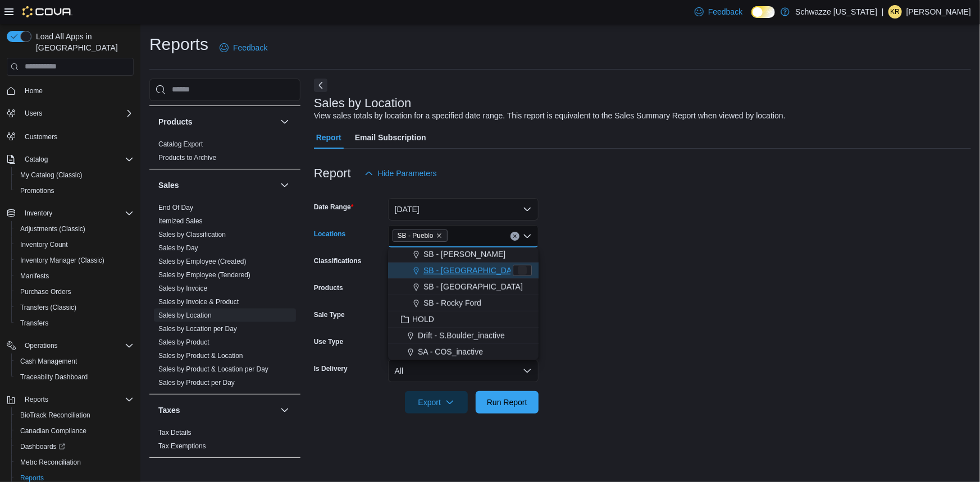 Image resolution: width=980 pixels, height=482 pixels. What do you see at coordinates (182, 446) in the screenshot?
I see `span: Tax Exemptions` at bounding box center [182, 446].